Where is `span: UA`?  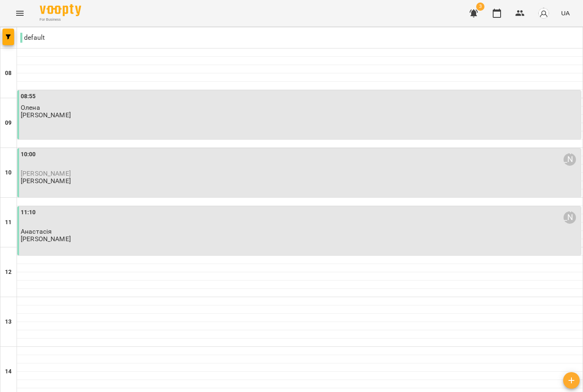 span: UA is located at coordinates (566, 13).